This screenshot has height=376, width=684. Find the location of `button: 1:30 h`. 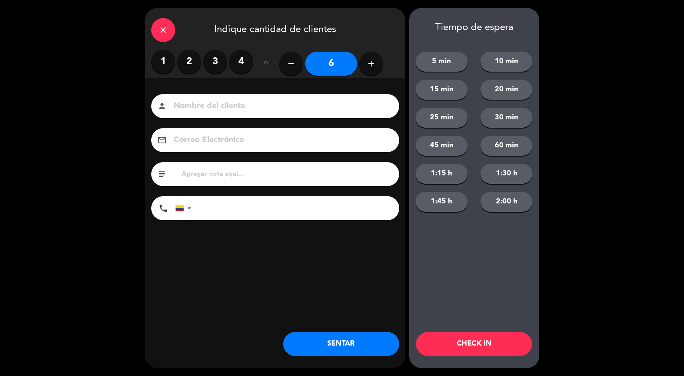

button: 1:30 h is located at coordinates (507, 174).